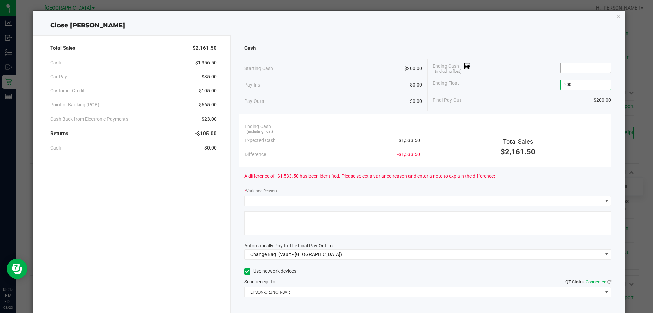 The height and width of the screenshot is (313, 653). Describe the element at coordinates (260, 281) in the screenshot. I see `span: Send receipt to:` at that location.